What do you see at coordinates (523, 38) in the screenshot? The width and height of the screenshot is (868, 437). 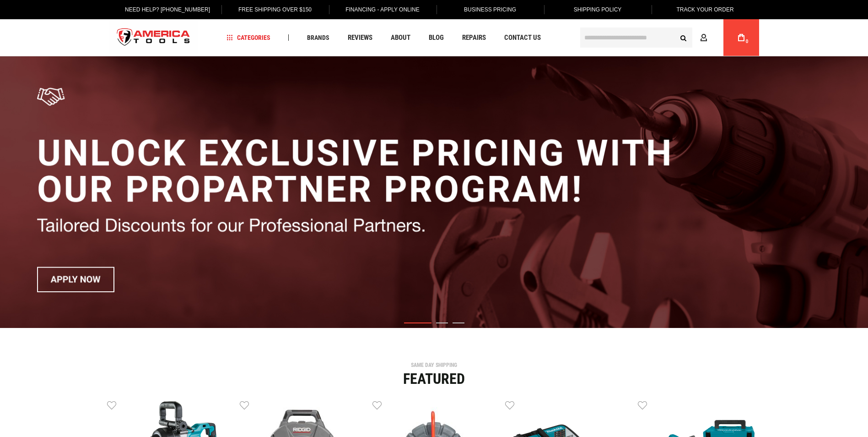 I see `a: Contact Us` at bounding box center [523, 38].